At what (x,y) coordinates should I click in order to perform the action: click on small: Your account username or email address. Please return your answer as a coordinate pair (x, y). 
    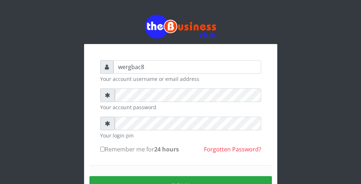
    Looking at the image, I should click on (181, 79).